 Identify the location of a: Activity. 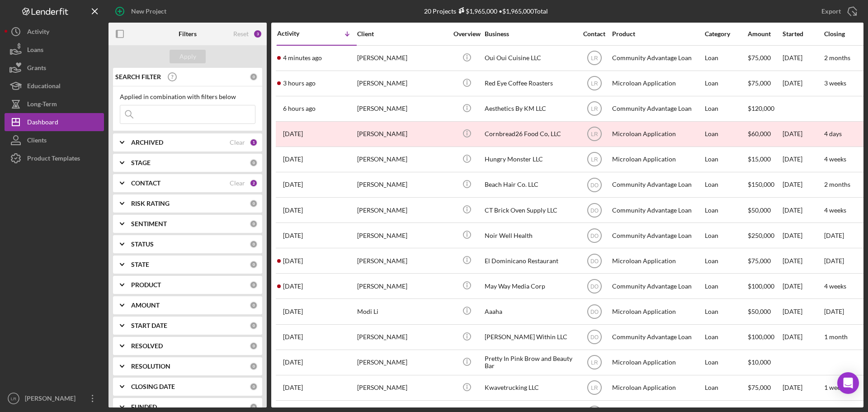
(54, 31).